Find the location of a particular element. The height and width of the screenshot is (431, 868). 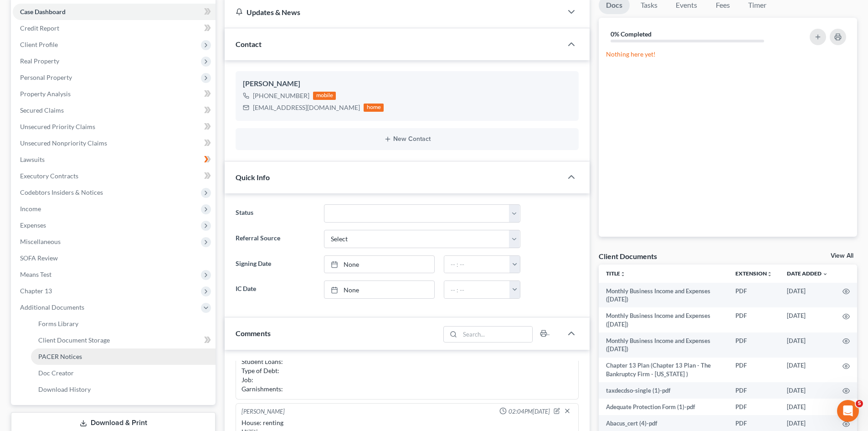

a: View All is located at coordinates (843, 256).